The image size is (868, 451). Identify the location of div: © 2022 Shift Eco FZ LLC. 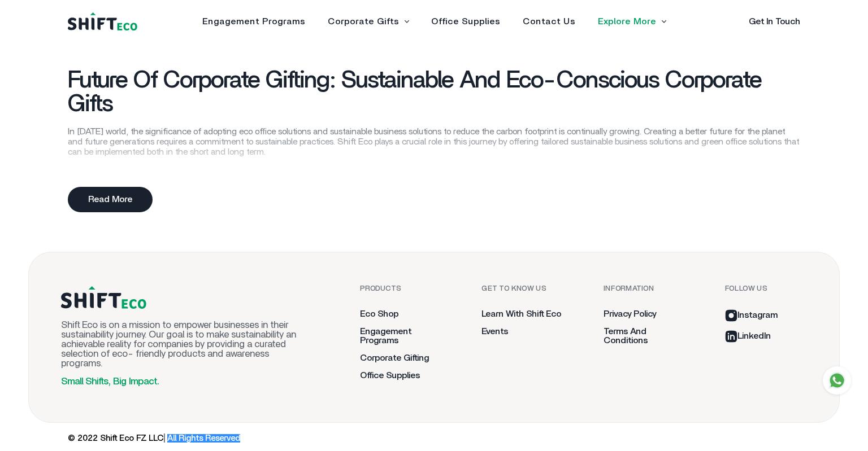
(154, 438).